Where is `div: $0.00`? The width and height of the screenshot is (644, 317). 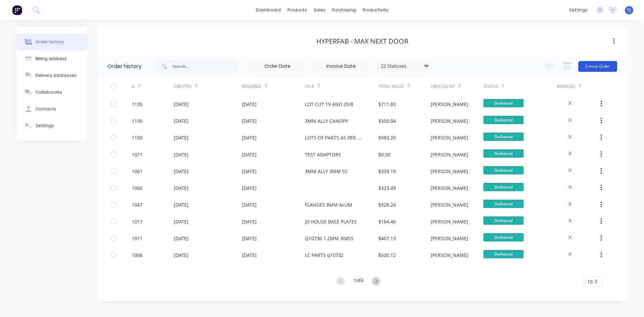
div: $0.00 is located at coordinates (384, 154).